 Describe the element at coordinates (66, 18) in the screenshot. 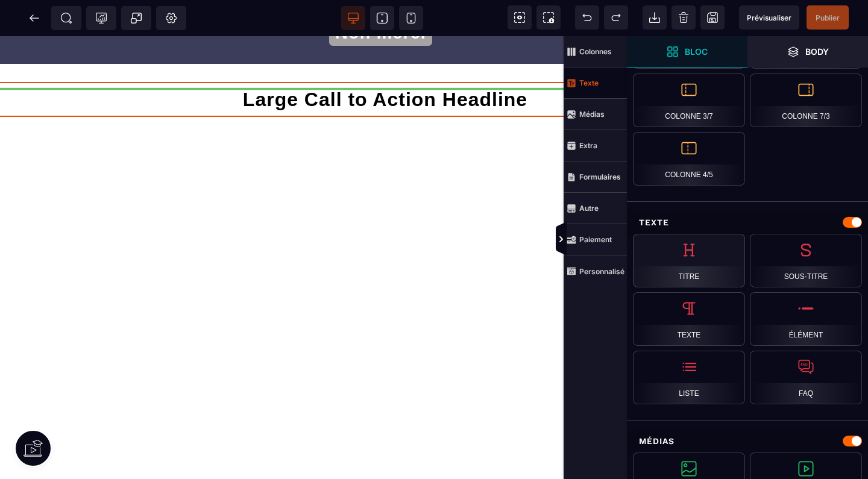

I see `span: SEO` at that location.